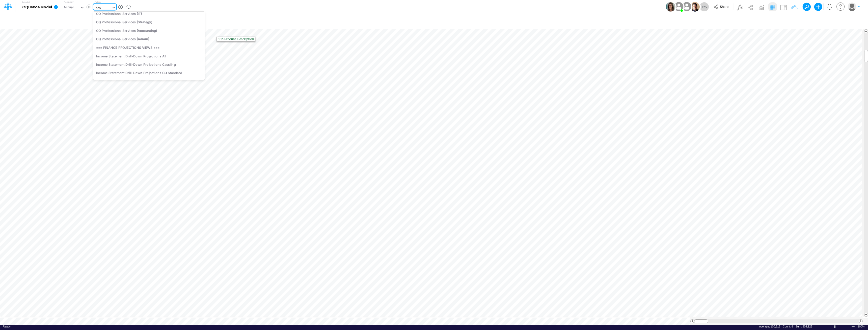  Describe the element at coordinates (7, 326) in the screenshot. I see `span: Ready` at that location.